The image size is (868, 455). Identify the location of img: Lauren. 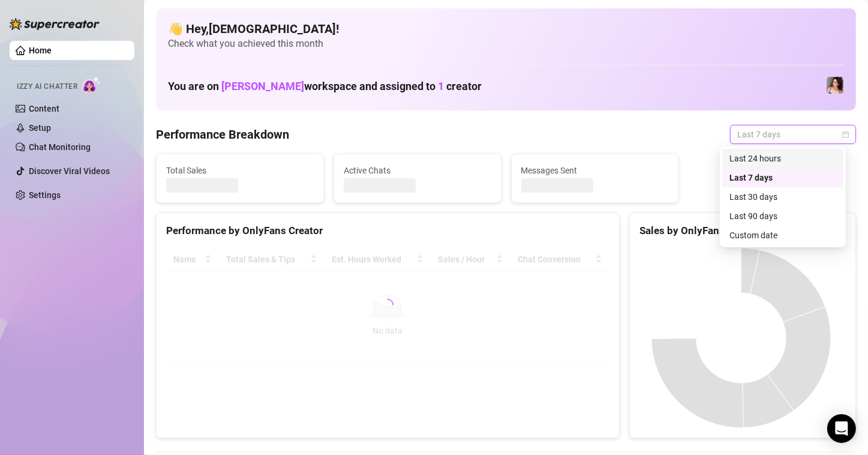
(835, 85).